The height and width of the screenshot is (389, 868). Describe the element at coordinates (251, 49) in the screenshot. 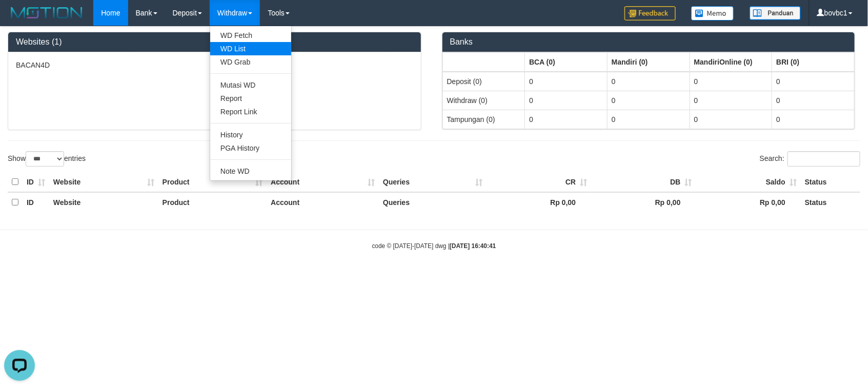

I see `a: WD List` at that location.